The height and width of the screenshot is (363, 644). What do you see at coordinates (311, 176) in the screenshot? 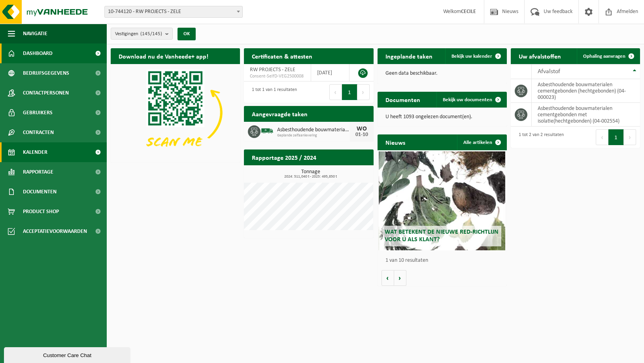
I see `span: 2024: 511,040 t - 2025: 495,850 t` at bounding box center [311, 176].